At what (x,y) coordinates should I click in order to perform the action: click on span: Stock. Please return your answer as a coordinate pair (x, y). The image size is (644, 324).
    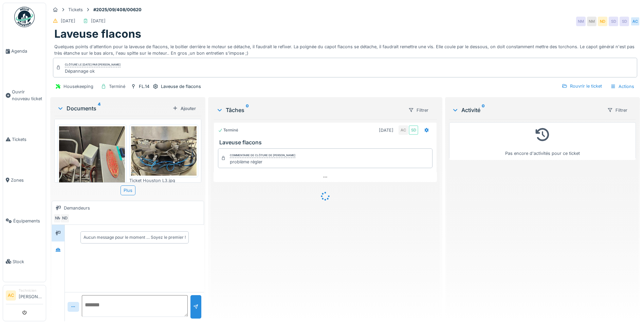
    Looking at the image, I should click on (28, 262).